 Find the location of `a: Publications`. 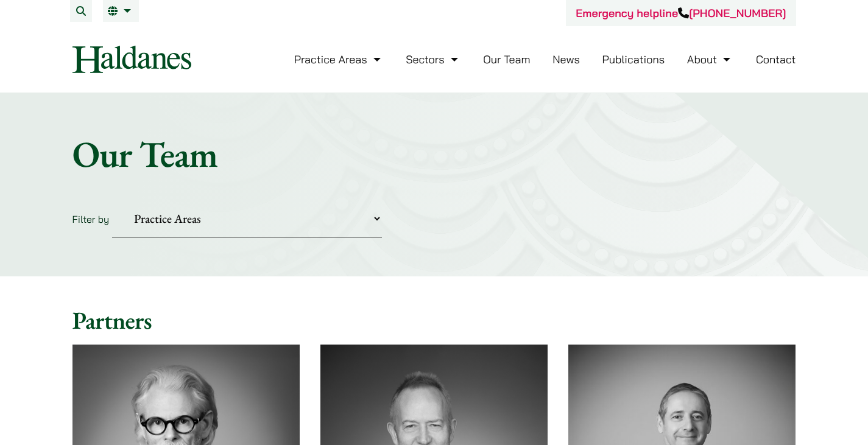

a: Publications is located at coordinates (634, 59).